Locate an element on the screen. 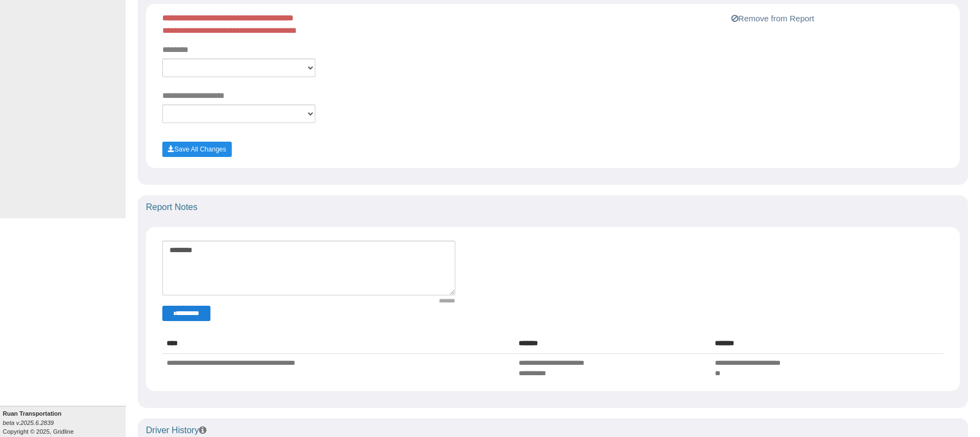  div: Report Notes is located at coordinates (553, 207).